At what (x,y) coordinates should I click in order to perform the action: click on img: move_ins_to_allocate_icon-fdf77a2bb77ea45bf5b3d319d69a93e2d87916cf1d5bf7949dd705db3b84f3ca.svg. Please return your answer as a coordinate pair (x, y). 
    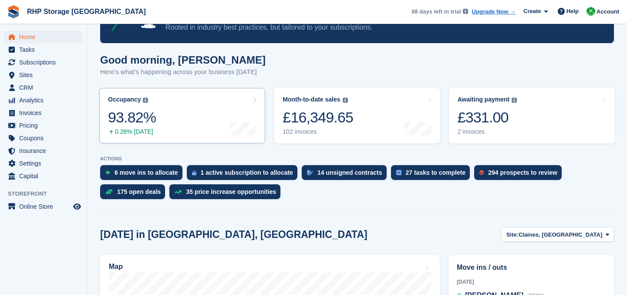
    Looking at the image, I should click on (108, 172).